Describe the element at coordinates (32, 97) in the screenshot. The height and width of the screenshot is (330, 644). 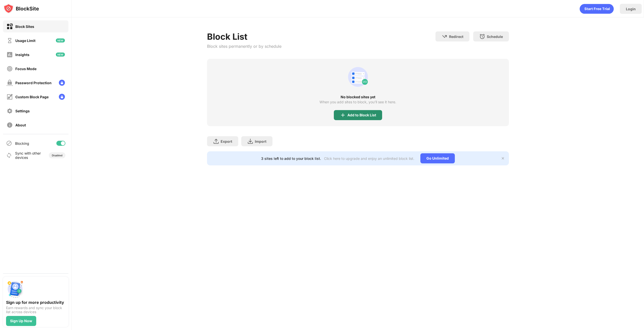
I see `div: Custom Block Page` at that location.